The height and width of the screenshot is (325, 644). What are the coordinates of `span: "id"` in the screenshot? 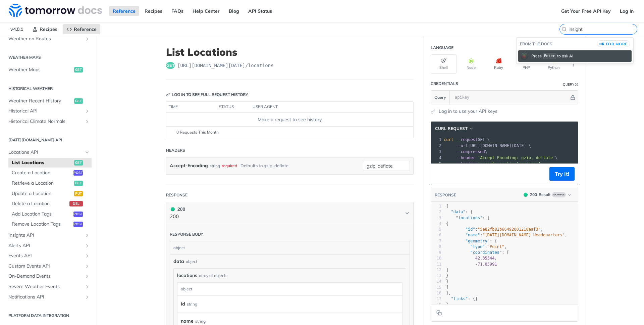 It's located at (470, 229).